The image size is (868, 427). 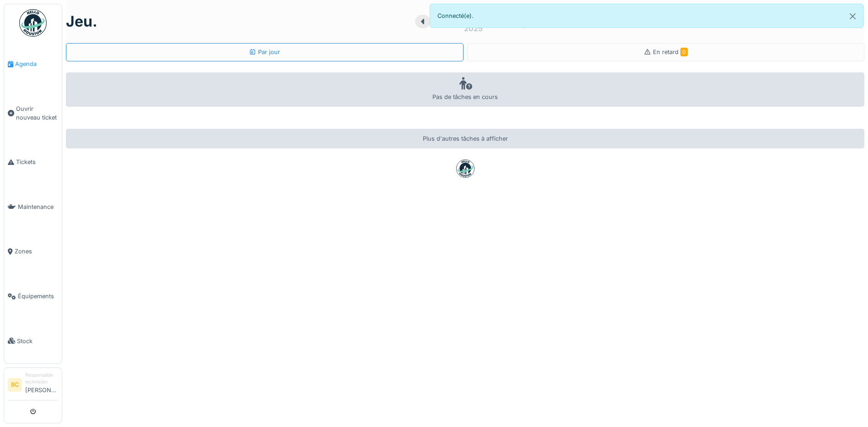 I want to click on span: En retard, so click(x=670, y=52).